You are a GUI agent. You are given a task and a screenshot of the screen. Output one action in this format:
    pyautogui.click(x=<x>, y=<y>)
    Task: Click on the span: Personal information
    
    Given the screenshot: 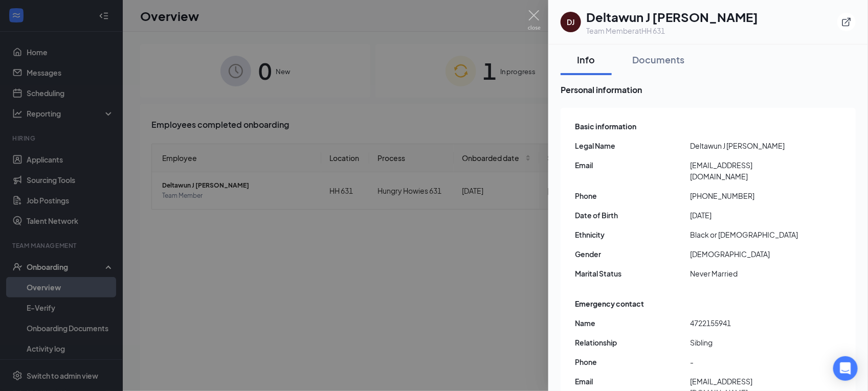 What is the action you would take?
    pyautogui.click(x=708, y=89)
    